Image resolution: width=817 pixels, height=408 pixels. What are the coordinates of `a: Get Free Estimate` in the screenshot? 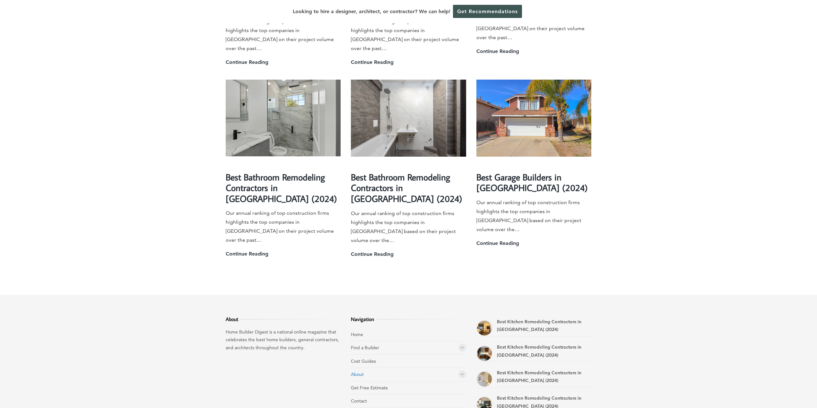 It's located at (369, 388).